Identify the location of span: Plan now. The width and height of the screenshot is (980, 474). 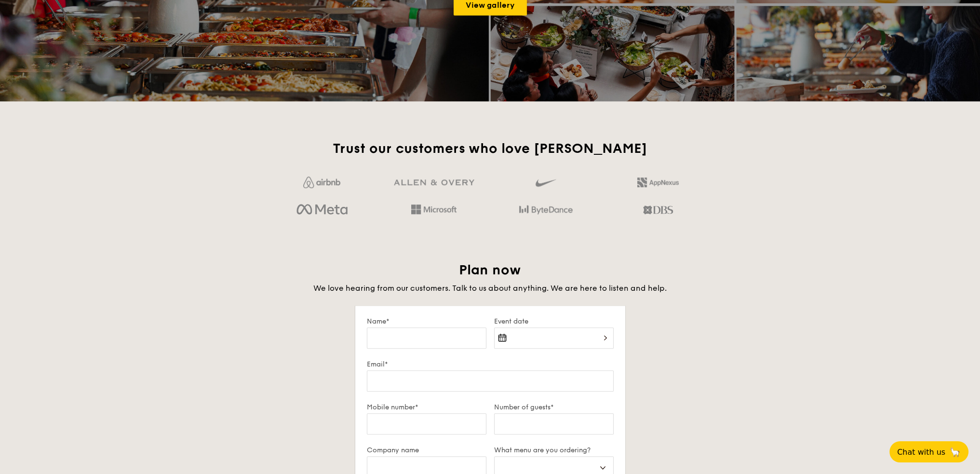
(490, 270).